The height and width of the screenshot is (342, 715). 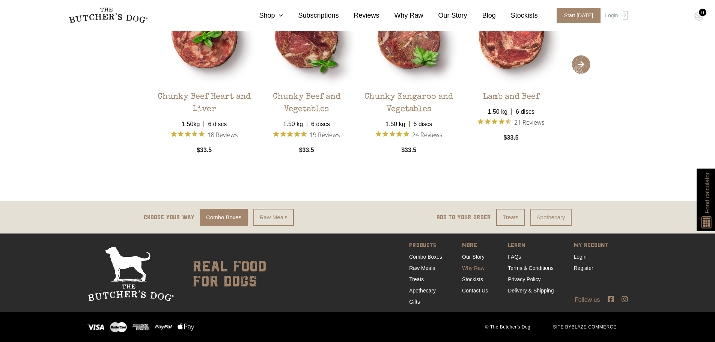 What do you see at coordinates (699, 16) in the screenshot?
I see `img: TBD_Cart-Empty.png` at bounding box center [699, 16].